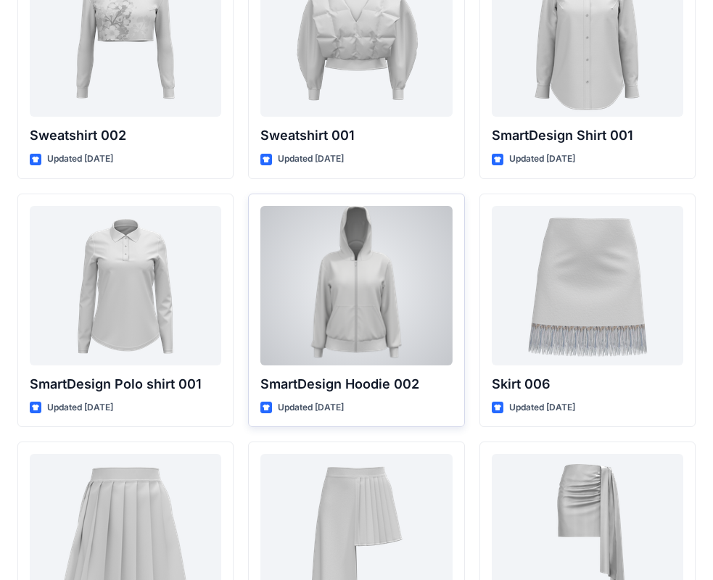 This screenshot has height=580, width=713. What do you see at coordinates (125, 384) in the screenshot?
I see `p: SmartDesign Polo shirt 001` at bounding box center [125, 384].